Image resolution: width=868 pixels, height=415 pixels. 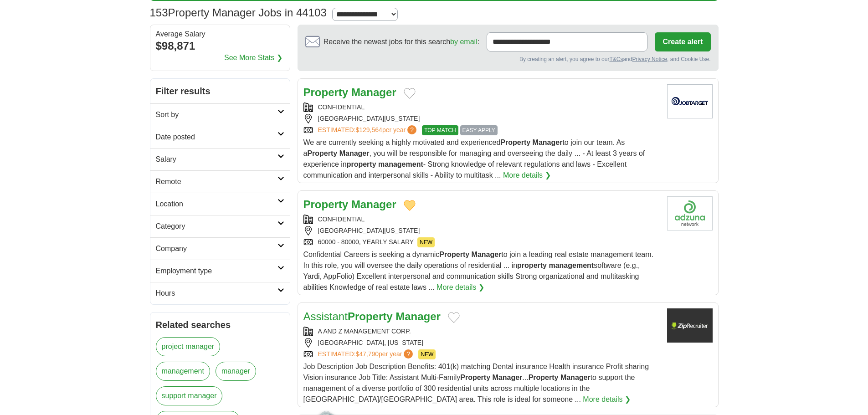 What do you see at coordinates (217, 137) in the screenshot?
I see `h2: Date posted` at bounding box center [217, 137].